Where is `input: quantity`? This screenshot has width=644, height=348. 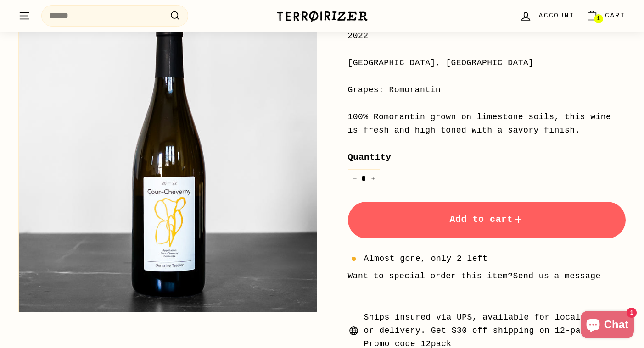
input: quantity is located at coordinates (364, 178).